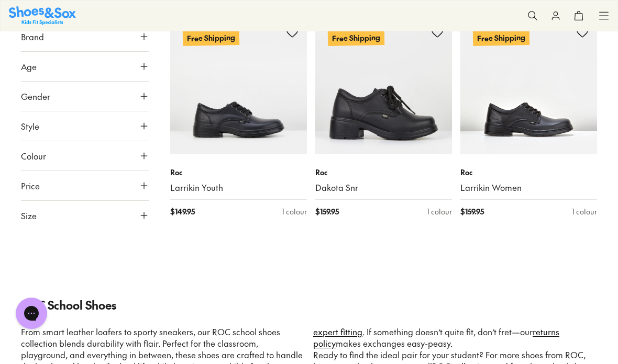  I want to click on span: Age, so click(29, 66).